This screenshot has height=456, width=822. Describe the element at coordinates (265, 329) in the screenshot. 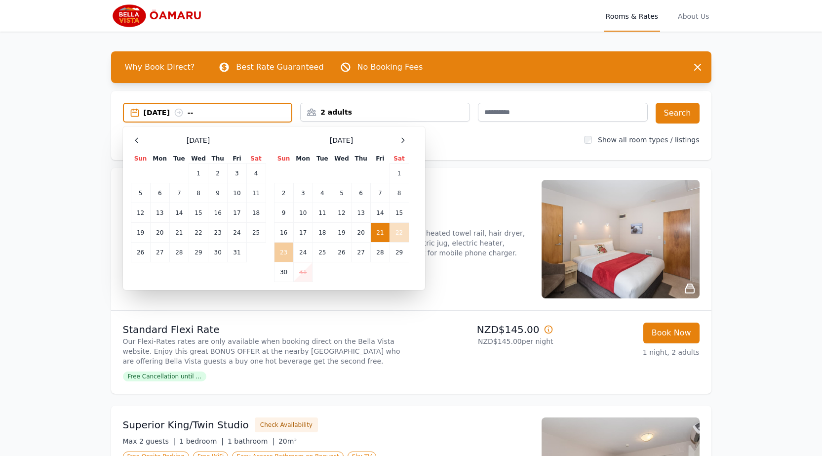

I see `p: Standard Flexi Rate` at that location.